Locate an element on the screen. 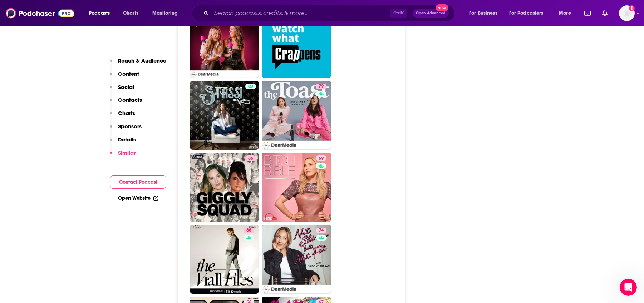 This screenshot has width=644, height=303. button: Charts is located at coordinates (123, 116).